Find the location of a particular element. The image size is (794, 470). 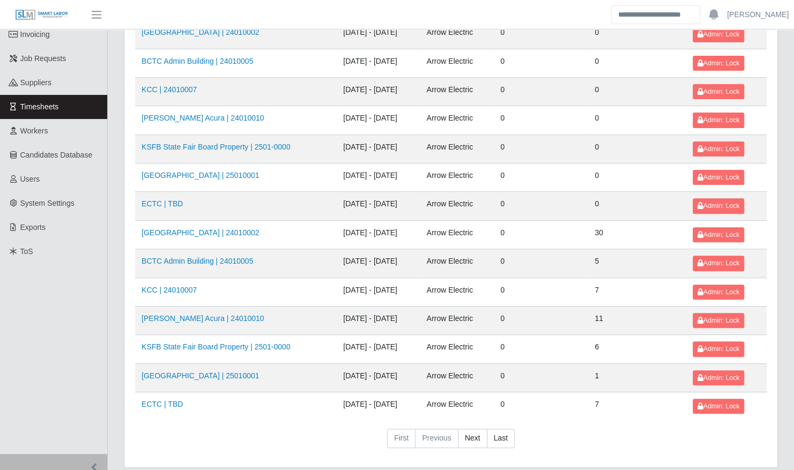

td: 5 is located at coordinates (637, 263).